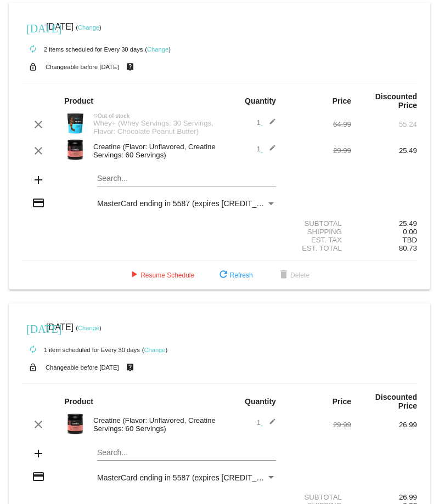 Image resolution: width=439 pixels, height=504 pixels. What do you see at coordinates (161, 275) in the screenshot?
I see `button: Resume Schedule` at bounding box center [161, 275].